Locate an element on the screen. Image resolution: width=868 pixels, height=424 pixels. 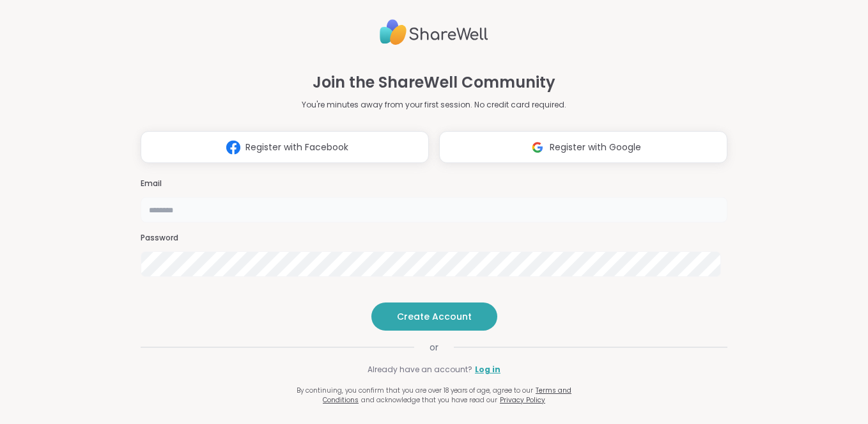
a: Terms and Conditions is located at coordinates (447, 395).